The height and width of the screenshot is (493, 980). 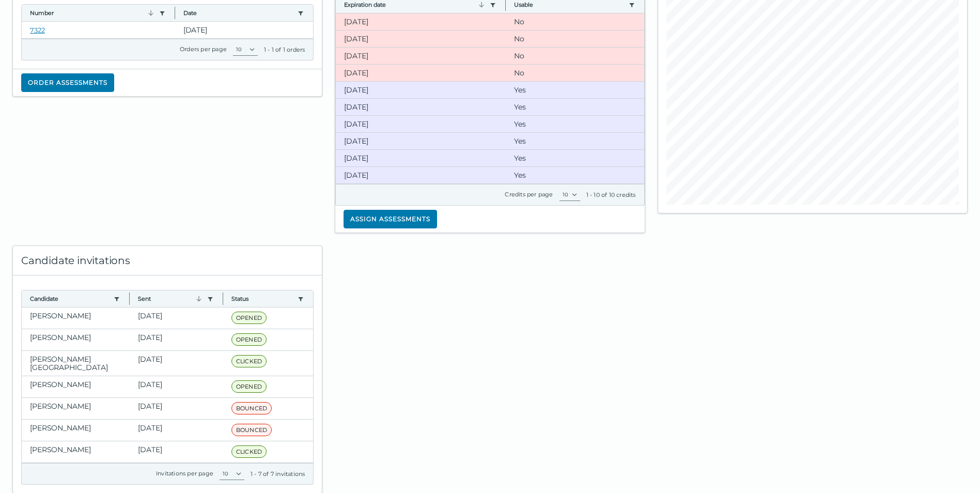 What do you see at coordinates (185, 474) in the screenshot?
I see `label: Invitations per page` at bounding box center [185, 474].